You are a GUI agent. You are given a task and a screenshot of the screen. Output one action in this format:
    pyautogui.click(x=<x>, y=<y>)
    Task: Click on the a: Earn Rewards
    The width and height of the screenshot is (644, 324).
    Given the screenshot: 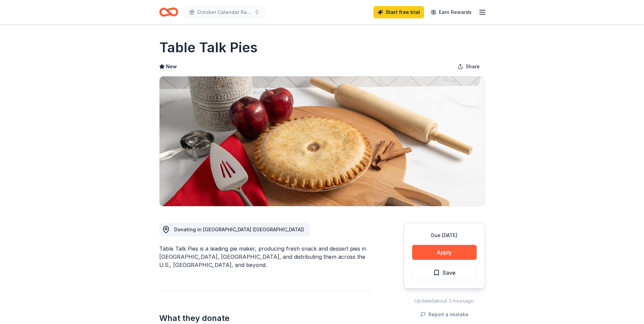 What is the action you would take?
    pyautogui.click(x=451, y=12)
    